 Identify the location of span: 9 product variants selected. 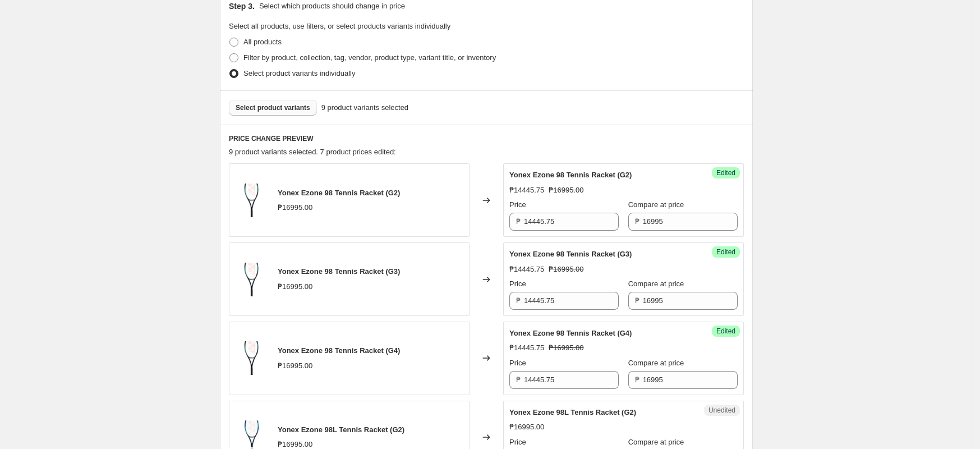
(365, 108).